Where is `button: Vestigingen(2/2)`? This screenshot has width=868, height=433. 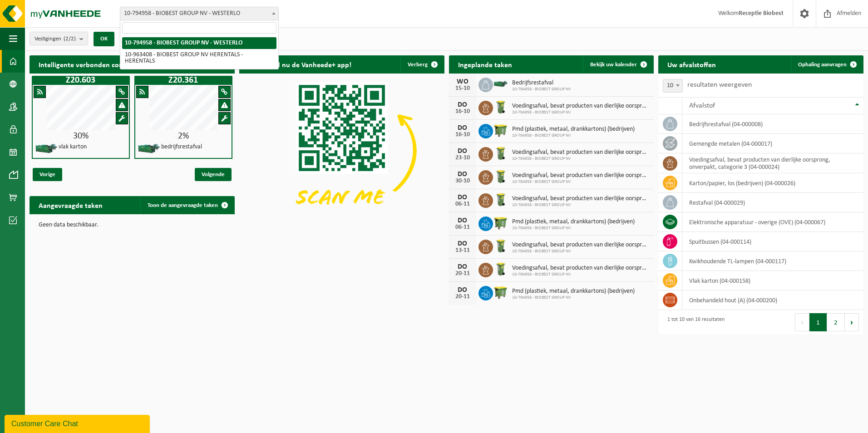
button: Vestigingen(2/2) is located at coordinates (59, 38).